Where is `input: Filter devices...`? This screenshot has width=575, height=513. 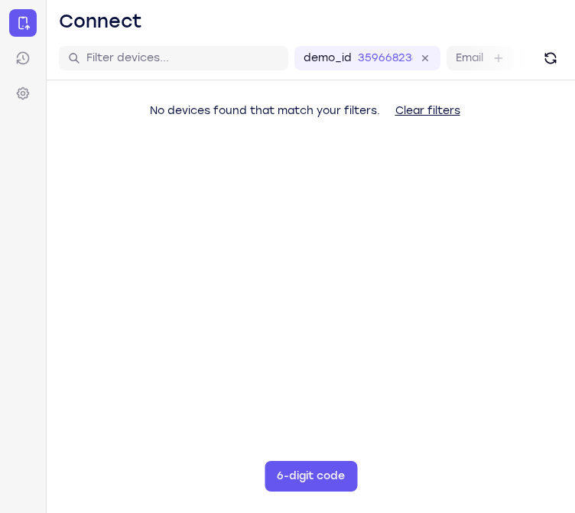 input: Filter devices... is located at coordinates (183, 58).